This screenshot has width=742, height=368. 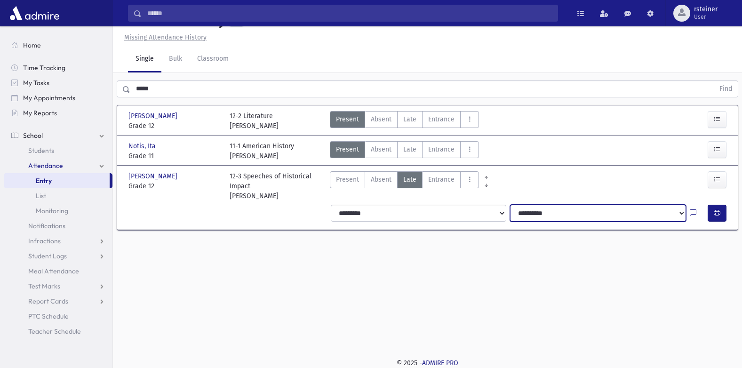 What do you see at coordinates (58, 196) in the screenshot?
I see `a: List` at bounding box center [58, 196].